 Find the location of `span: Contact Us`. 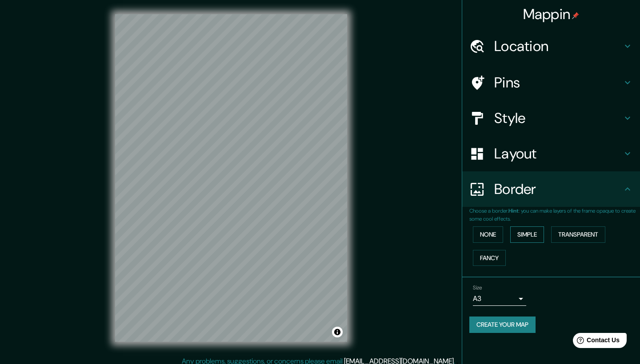

span: Contact Us is located at coordinates (42, 11).